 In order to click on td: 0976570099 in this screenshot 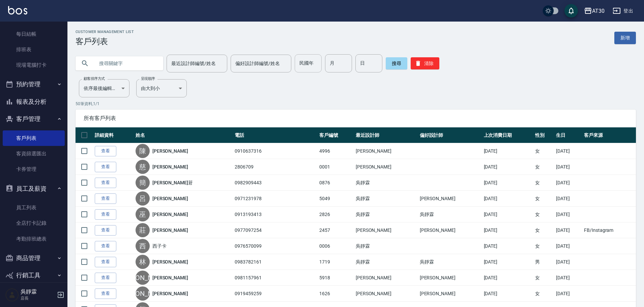, I will do `click(275, 246)`.